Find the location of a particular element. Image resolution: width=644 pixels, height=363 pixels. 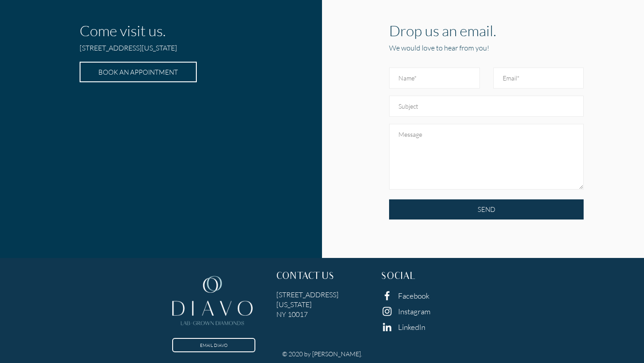

span: BOOK AN APPOINTMENT is located at coordinates (138, 72).